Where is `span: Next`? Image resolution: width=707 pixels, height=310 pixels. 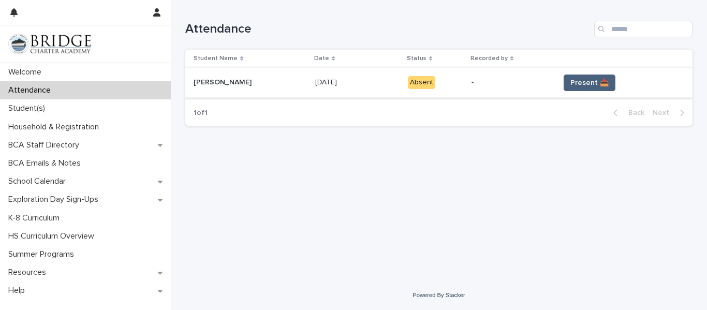 span: Next is located at coordinates (664, 113).